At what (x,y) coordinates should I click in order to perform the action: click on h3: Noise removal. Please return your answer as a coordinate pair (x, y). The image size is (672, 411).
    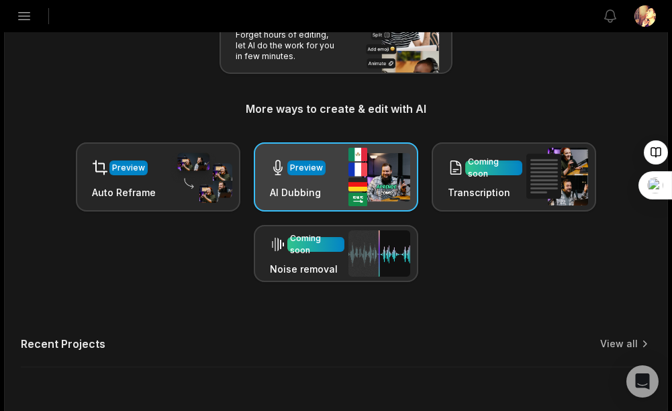
    Looking at the image, I should click on (307, 268).